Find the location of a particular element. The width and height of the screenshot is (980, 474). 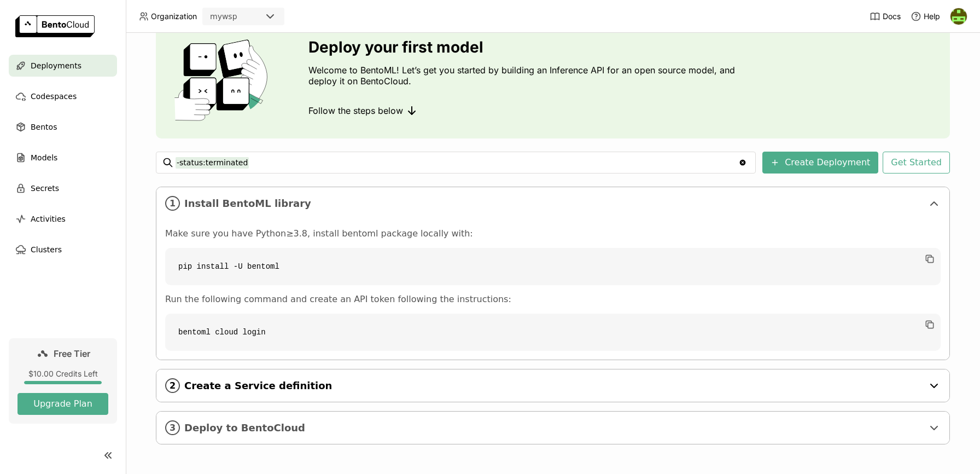

a: Deployments is located at coordinates (63, 66).